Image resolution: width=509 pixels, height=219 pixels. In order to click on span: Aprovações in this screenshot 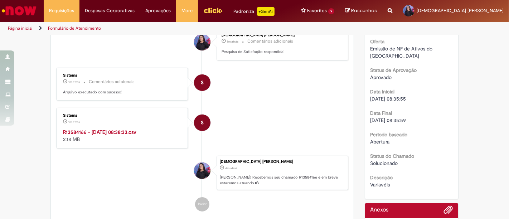, I will do `click(158, 11)`.